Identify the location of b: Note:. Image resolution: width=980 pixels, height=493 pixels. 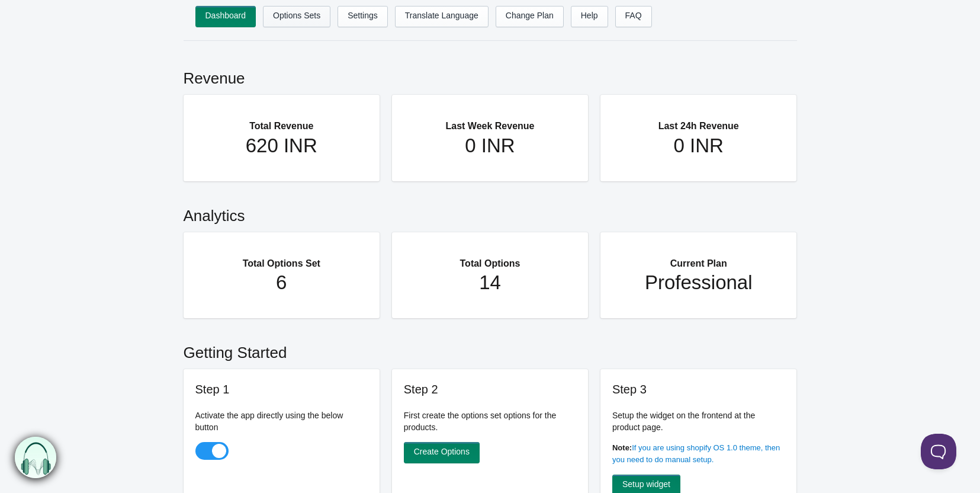
(621, 447).